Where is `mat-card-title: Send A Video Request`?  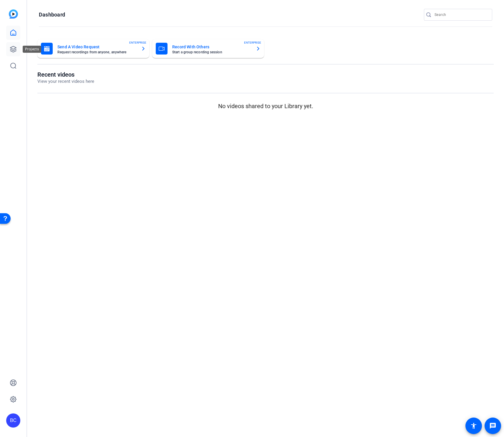 mat-card-title: Send A Video Request is located at coordinates (97, 47).